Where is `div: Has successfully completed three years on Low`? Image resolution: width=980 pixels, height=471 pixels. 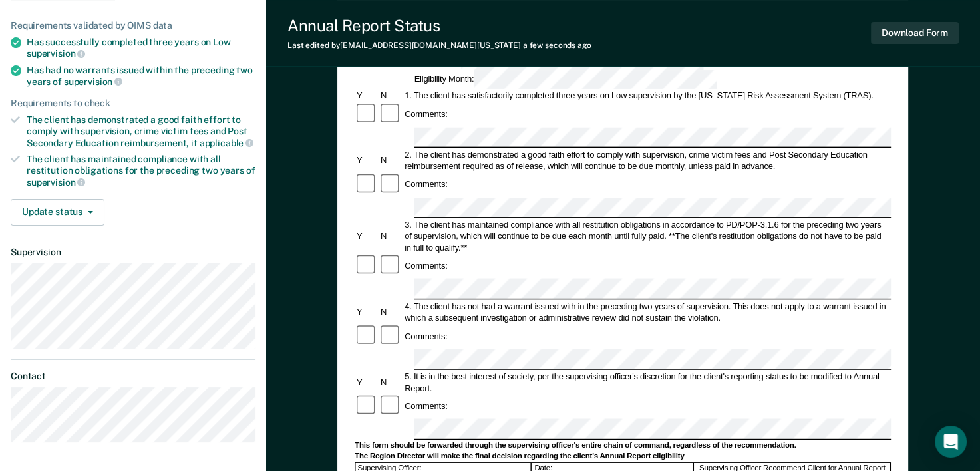
div: Has successfully completed three years on Low is located at coordinates (141, 48).